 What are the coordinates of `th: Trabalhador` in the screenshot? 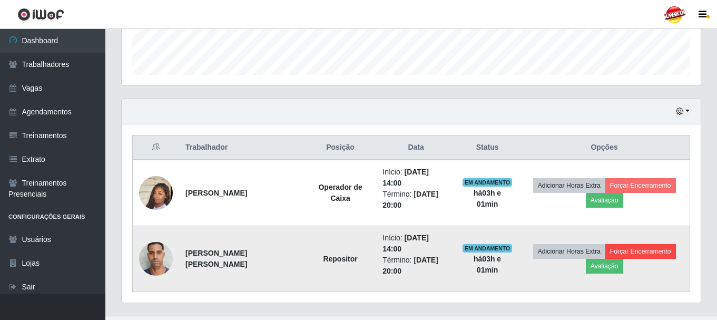 It's located at (242, 148).